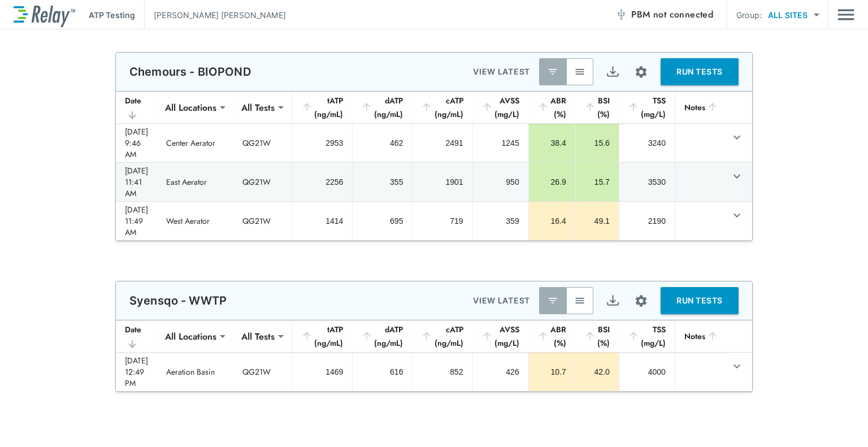 The image size is (868, 447). I want to click on p: Group:, so click(749, 15).